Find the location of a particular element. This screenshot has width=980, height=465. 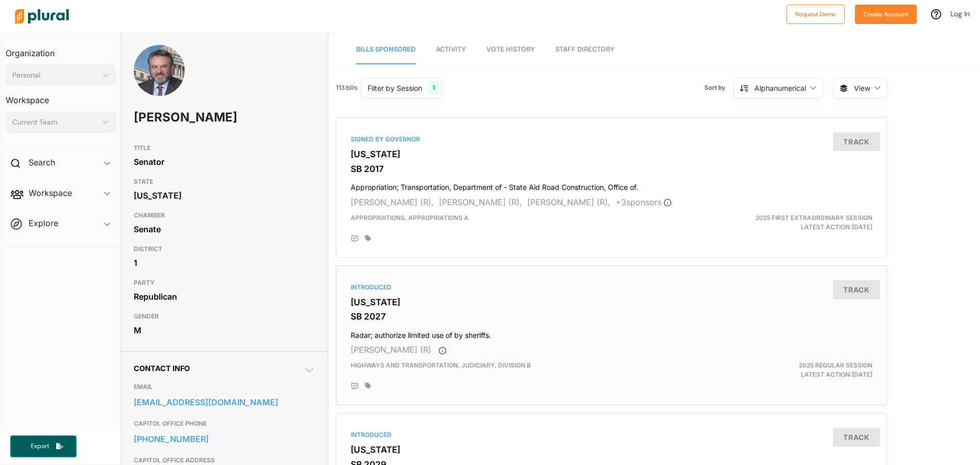

h3: Organization is located at coordinates (60, 49).